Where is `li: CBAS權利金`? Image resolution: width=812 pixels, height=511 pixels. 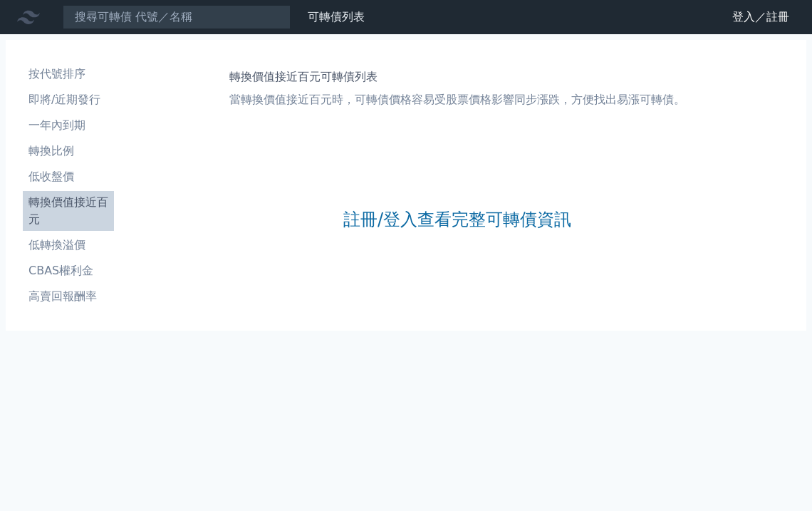 li: CBAS權利金 is located at coordinates (68, 271).